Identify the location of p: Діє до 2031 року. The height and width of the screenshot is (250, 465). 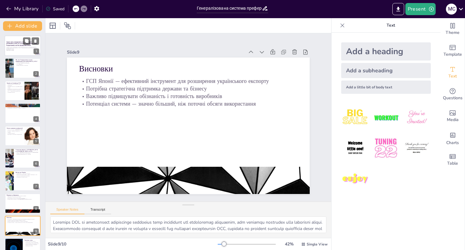
(27, 64).